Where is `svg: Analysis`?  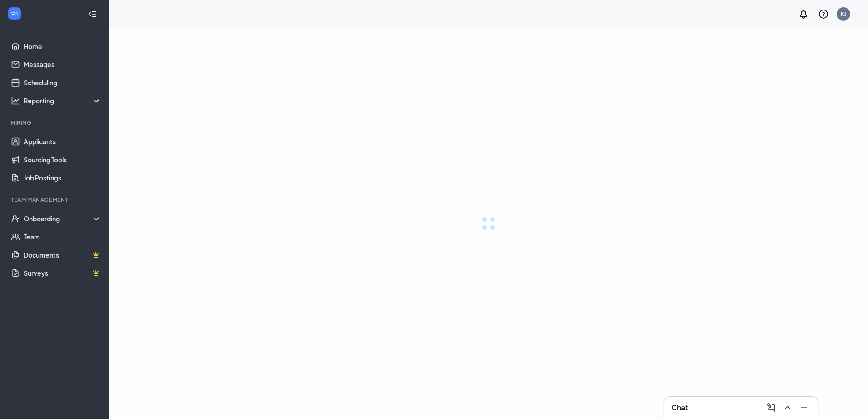 svg: Analysis is located at coordinates (16, 100).